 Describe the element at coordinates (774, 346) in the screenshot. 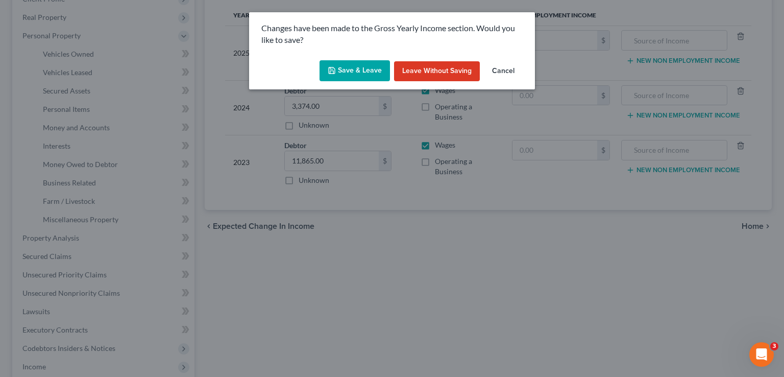

I see `span: 3` at that location.